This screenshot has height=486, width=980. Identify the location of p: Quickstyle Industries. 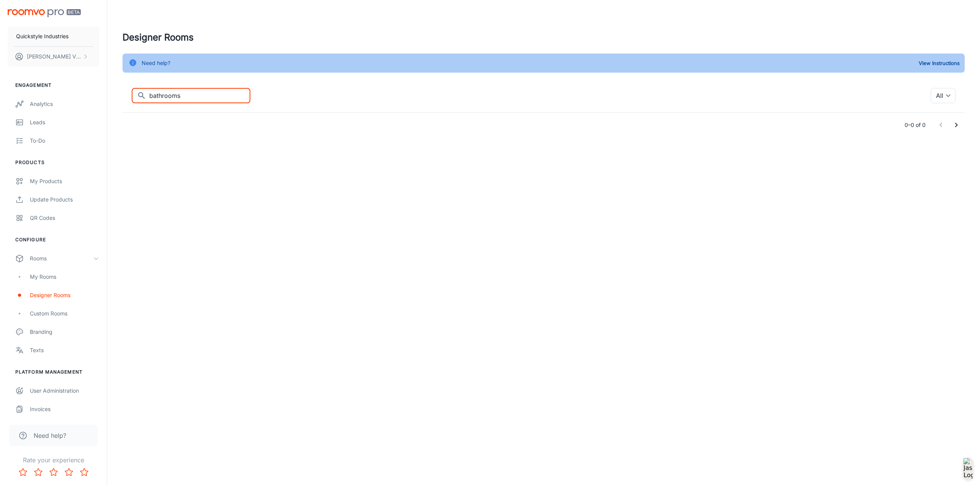
(42, 36).